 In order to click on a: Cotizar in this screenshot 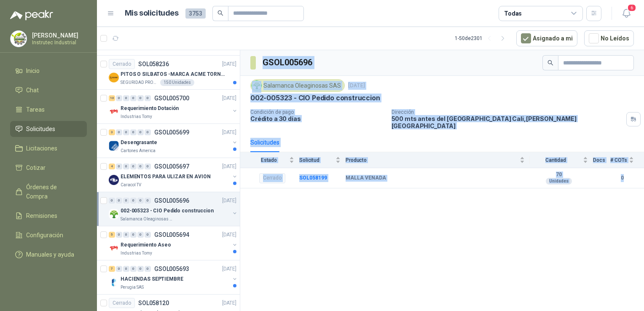, I will do `click(48, 168)`.